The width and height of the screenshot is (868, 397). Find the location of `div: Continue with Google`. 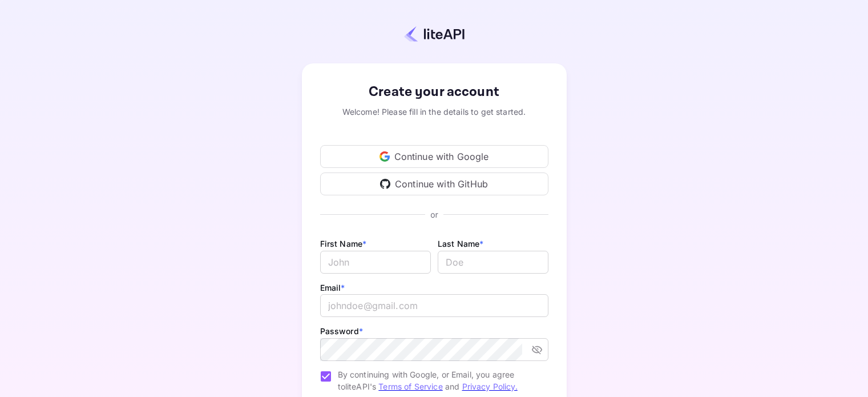

div: Continue with Google is located at coordinates (434, 156).